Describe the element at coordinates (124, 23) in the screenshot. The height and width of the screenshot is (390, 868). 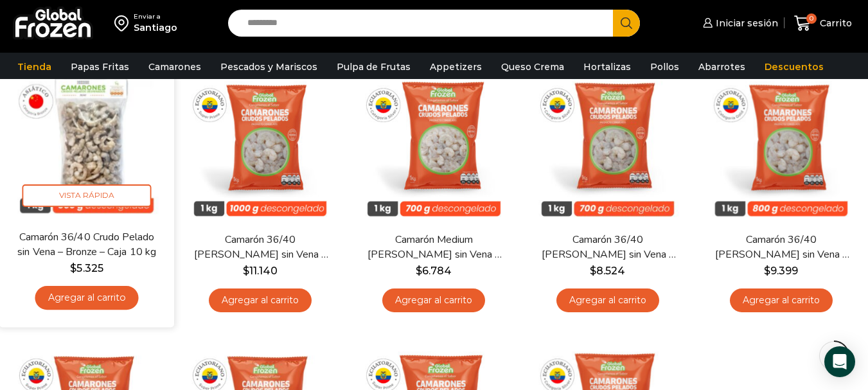
I see `img: address-field-icon.svg` at that location.